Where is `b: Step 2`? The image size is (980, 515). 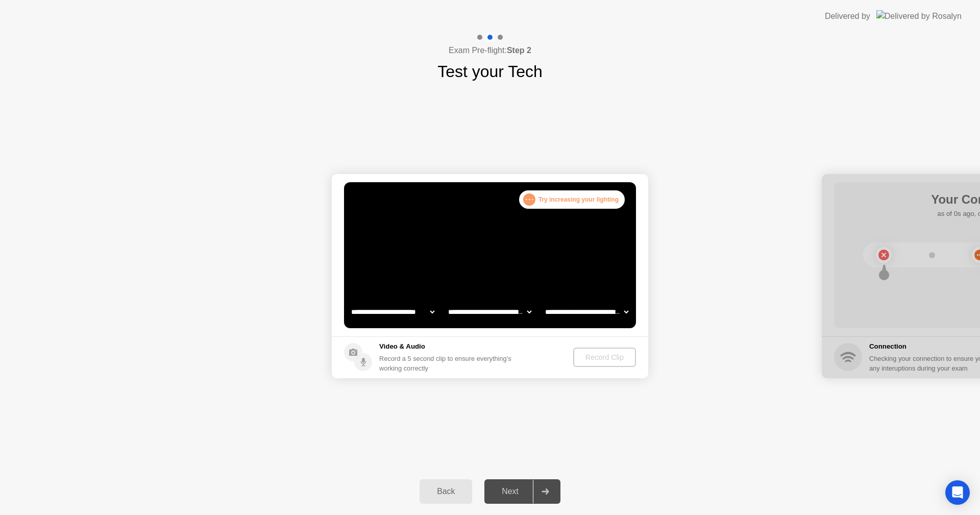 b: Step 2 is located at coordinates (519, 50).